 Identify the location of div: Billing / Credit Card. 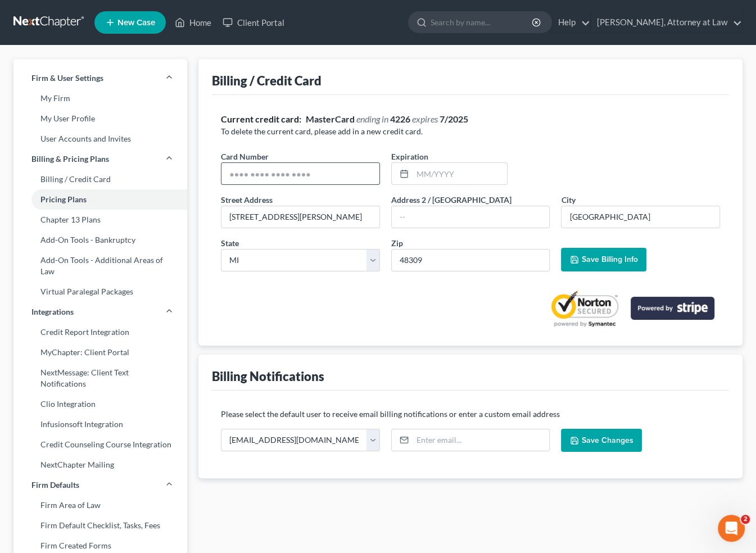
(266, 80).